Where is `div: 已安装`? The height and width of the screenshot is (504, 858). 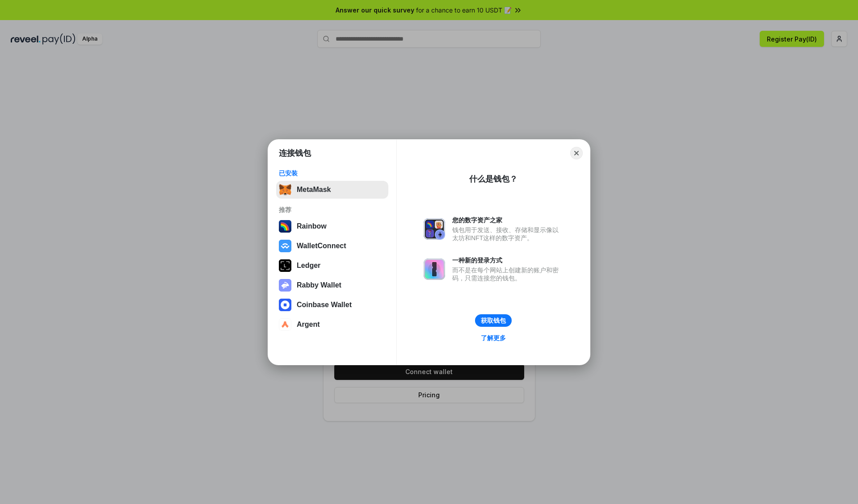 div: 已安装 is located at coordinates (332, 173).